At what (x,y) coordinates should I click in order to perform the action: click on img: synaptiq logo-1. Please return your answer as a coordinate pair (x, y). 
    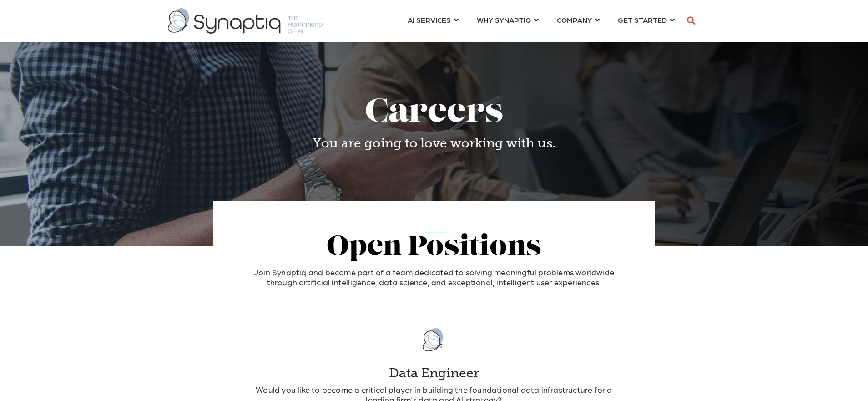
    Looking at the image, I should click on (245, 21).